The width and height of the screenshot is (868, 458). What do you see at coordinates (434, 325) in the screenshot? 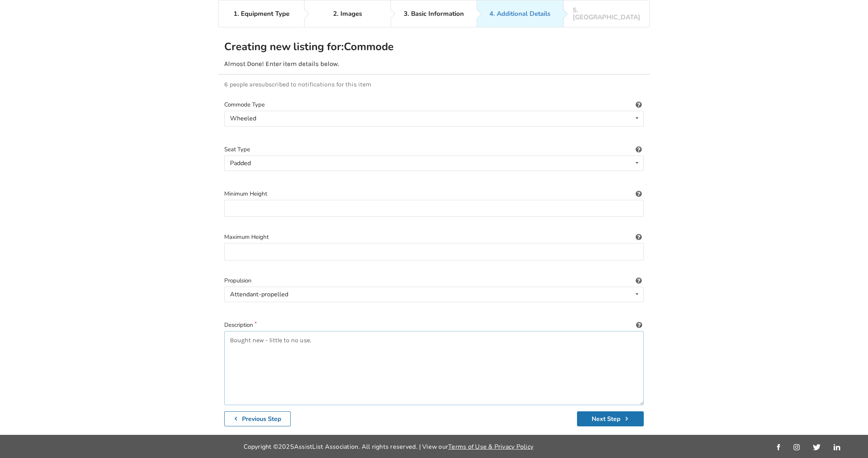
I see `label: Description` at bounding box center [434, 325].